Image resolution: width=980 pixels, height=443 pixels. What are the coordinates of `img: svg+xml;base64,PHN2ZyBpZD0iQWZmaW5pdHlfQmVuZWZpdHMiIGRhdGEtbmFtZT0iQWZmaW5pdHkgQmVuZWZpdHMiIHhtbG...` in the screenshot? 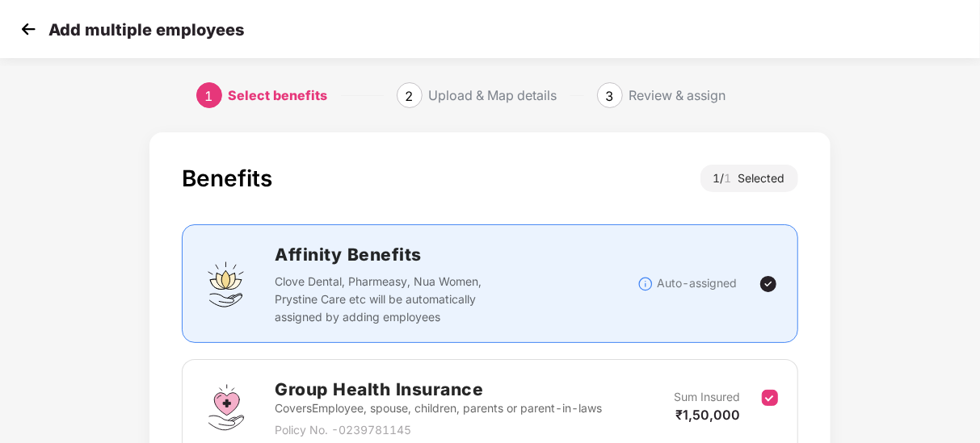 It's located at (226, 284).